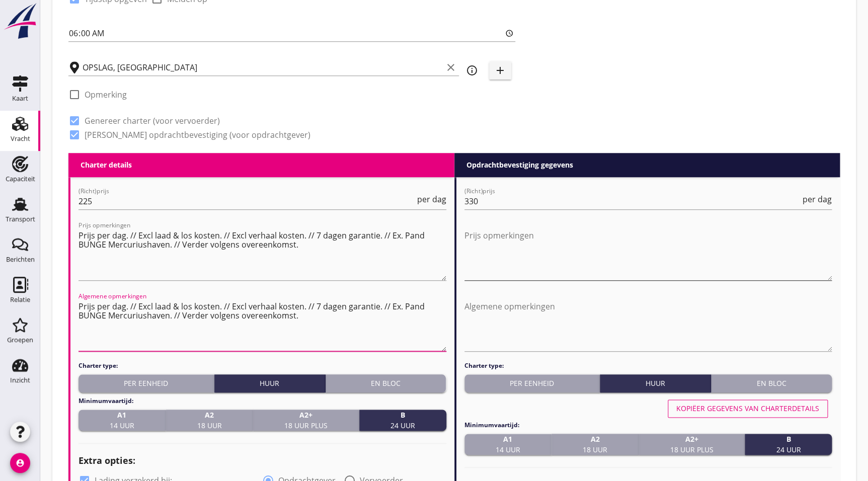 This screenshot has height=481, width=868. Describe the element at coordinates (451, 67) in the screenshot. I see `i: clear` at that location.